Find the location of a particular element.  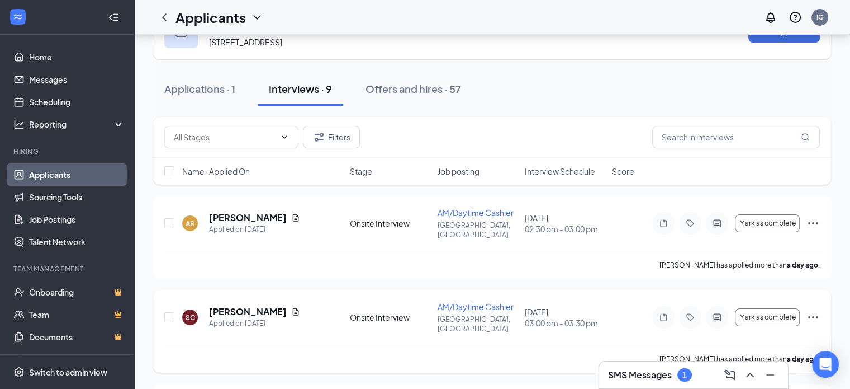

button: Filter Filters is located at coordinates (332, 137).